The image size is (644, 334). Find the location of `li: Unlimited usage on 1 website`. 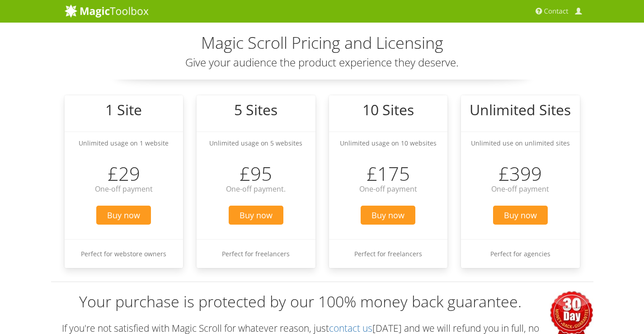

li: Unlimited usage on 1 website is located at coordinates (124, 143).